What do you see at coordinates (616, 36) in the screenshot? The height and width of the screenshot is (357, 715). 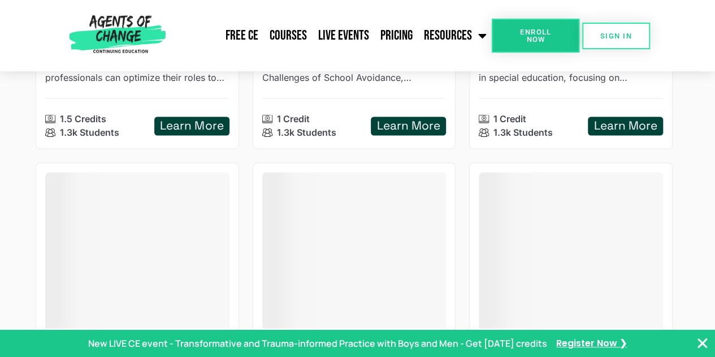 I see `span: SIGN IN` at bounding box center [616, 36].